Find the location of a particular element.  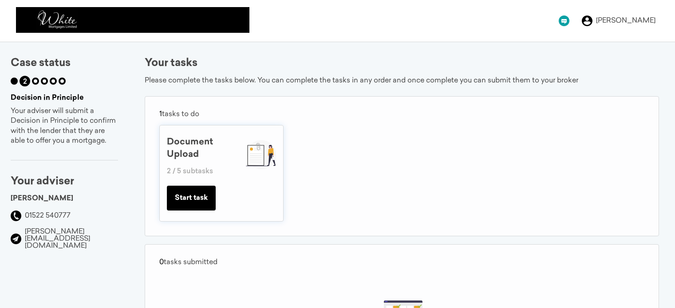

div: Please complete the tasks below. You can complete the tasks in any order and once complete you ca... is located at coordinates (402, 81).